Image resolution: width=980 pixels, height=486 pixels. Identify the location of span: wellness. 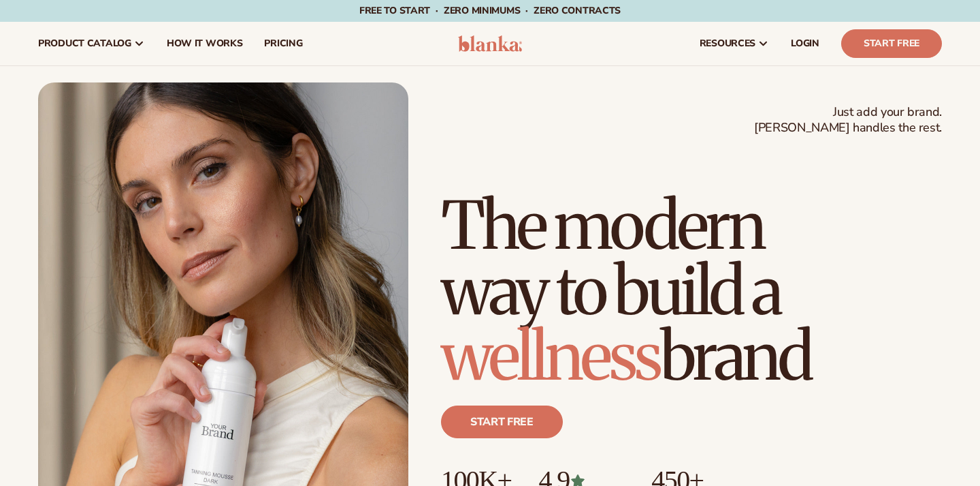
(551, 356).